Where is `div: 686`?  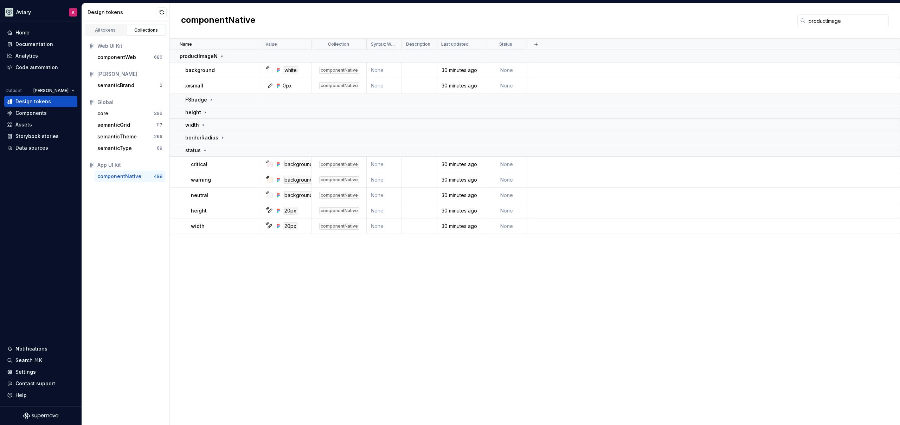 div: 686 is located at coordinates (158, 57).